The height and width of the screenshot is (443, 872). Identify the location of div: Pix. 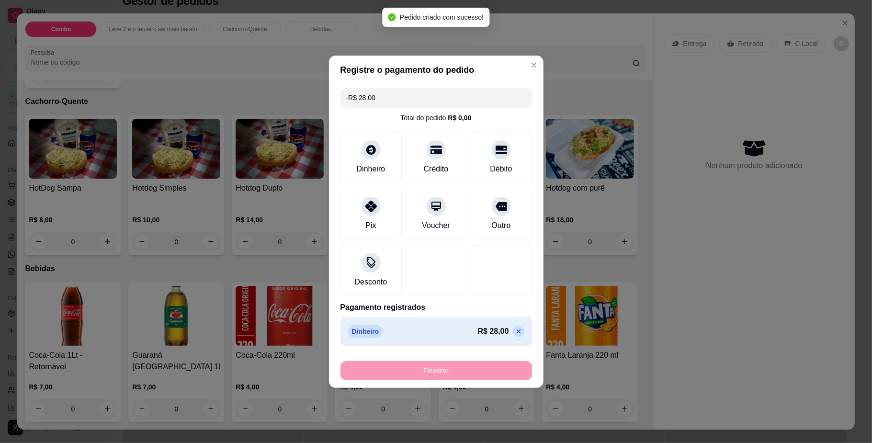
(371, 226).